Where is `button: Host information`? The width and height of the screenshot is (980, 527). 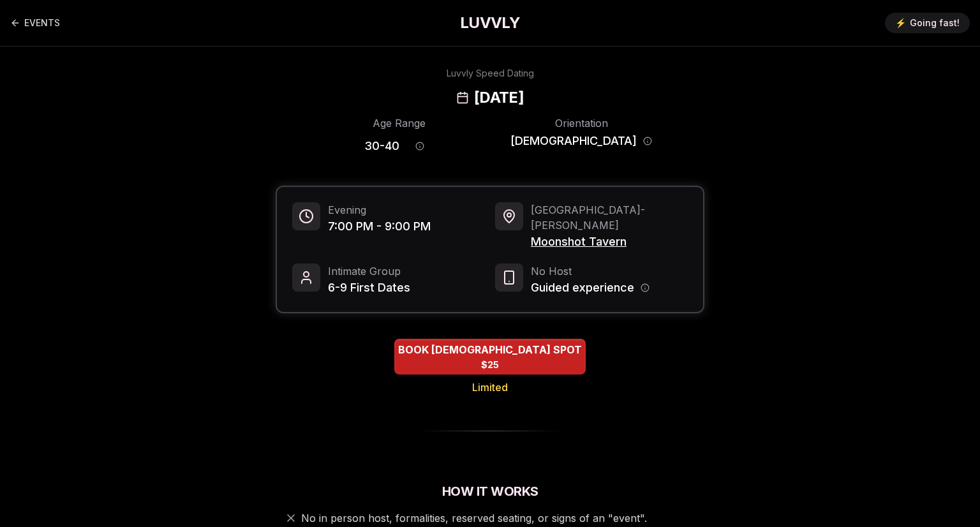
button: Host information is located at coordinates (645, 288).